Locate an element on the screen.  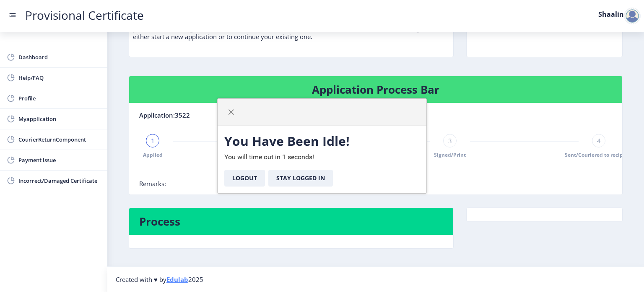
span: Help/FAQ is located at coordinates (60, 77).